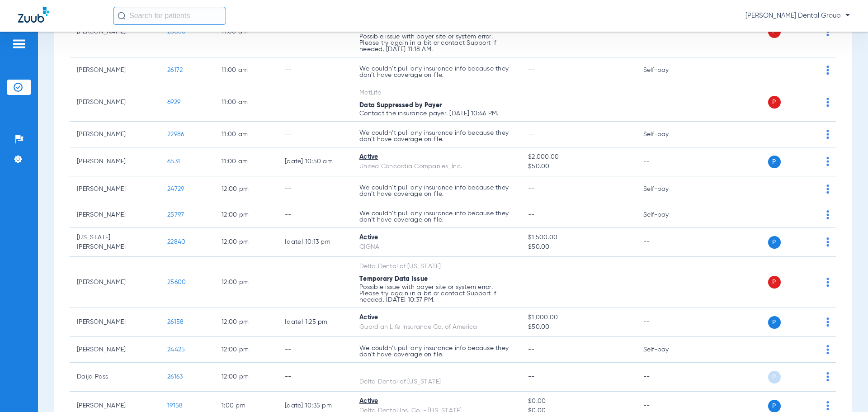 Image resolution: width=868 pixels, height=412 pixels. Describe the element at coordinates (174, 161) in the screenshot. I see `span: 6531` at that location.